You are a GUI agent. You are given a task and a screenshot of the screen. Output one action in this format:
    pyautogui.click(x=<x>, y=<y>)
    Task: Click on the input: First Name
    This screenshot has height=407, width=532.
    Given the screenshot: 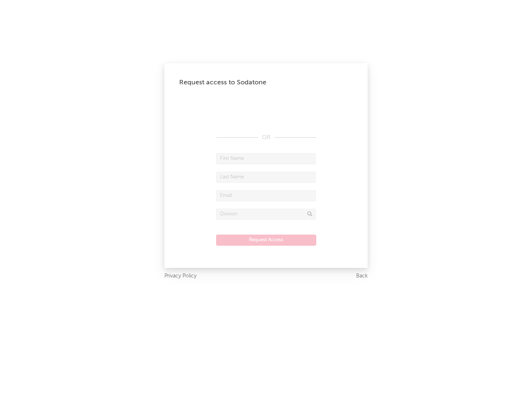 What is the action you would take?
    pyautogui.click(x=266, y=158)
    